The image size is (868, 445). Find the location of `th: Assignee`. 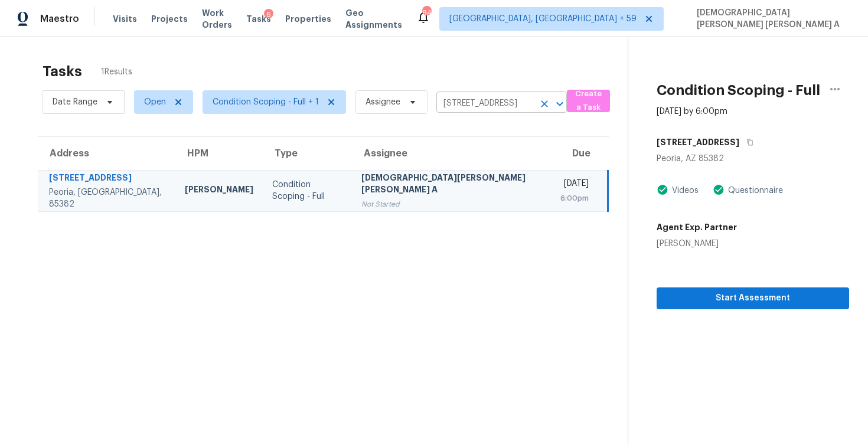

th: Assignee is located at coordinates (452, 154).